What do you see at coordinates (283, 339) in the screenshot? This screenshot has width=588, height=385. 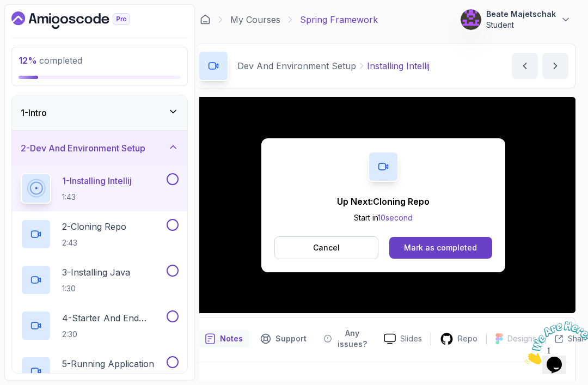 I see `button: Support button` at bounding box center [283, 339].